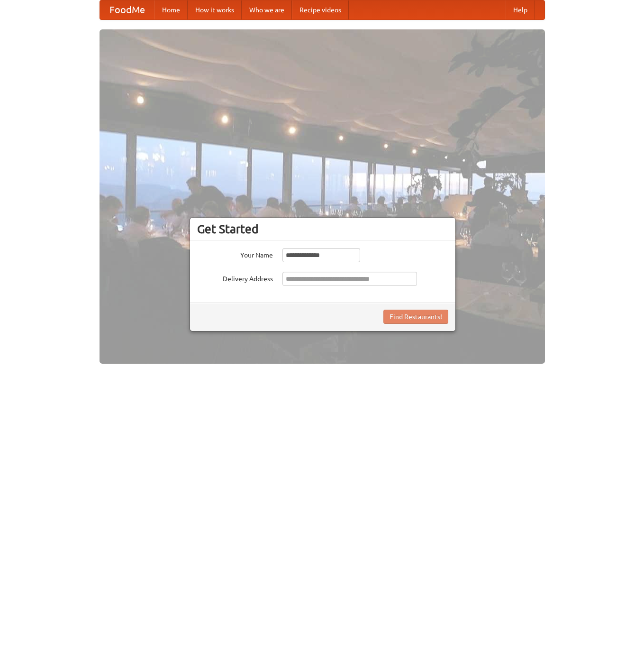  Describe the element at coordinates (320, 10) in the screenshot. I see `a: Recipe videos` at that location.